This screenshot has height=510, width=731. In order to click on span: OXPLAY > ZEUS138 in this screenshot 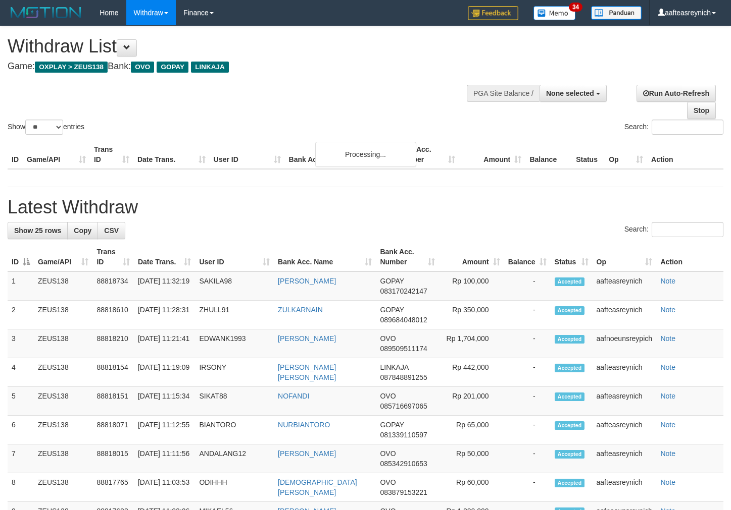, I will do `click(71, 67)`.